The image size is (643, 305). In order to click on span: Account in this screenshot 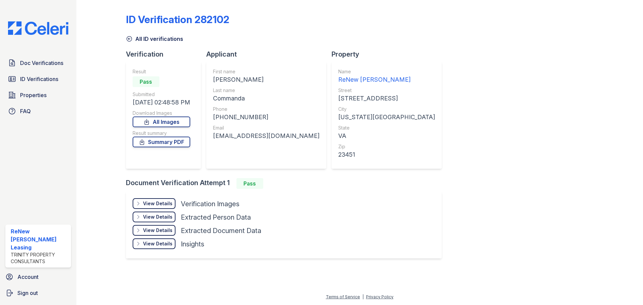, I will do `click(28, 277)`.